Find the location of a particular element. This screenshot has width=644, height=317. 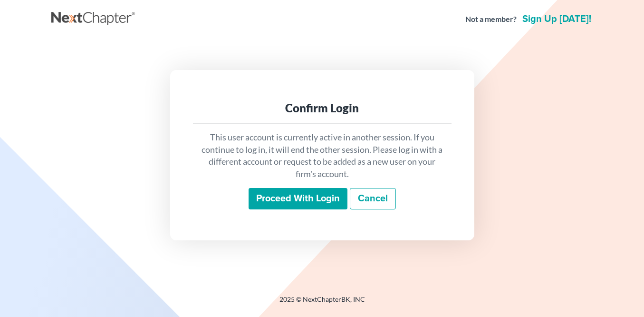

p: This user account is currently active in another session. If you continue to log in, it will end ... is located at coordinates (323, 155).